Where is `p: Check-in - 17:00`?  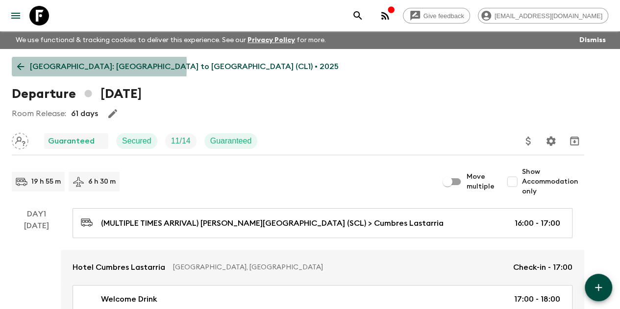 p: Check-in - 17:00 is located at coordinates (543, 268).